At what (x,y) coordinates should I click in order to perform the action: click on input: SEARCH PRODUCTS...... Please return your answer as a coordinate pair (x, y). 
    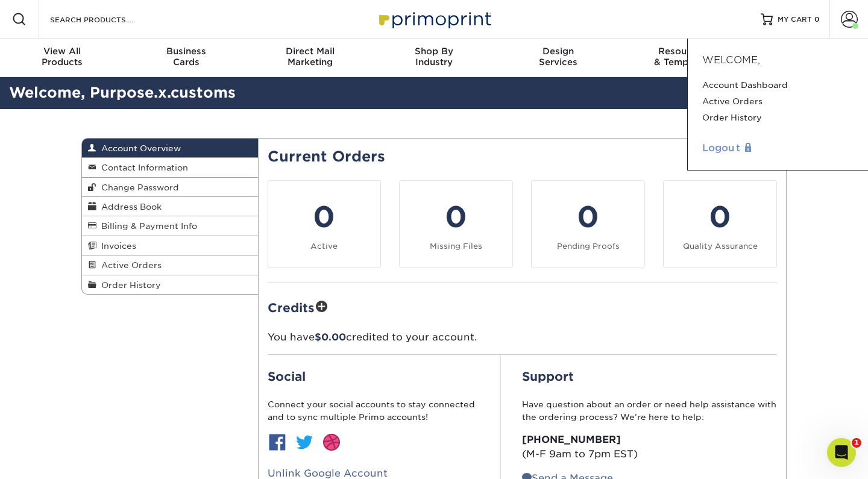
    Looking at the image, I should click on (108, 19).